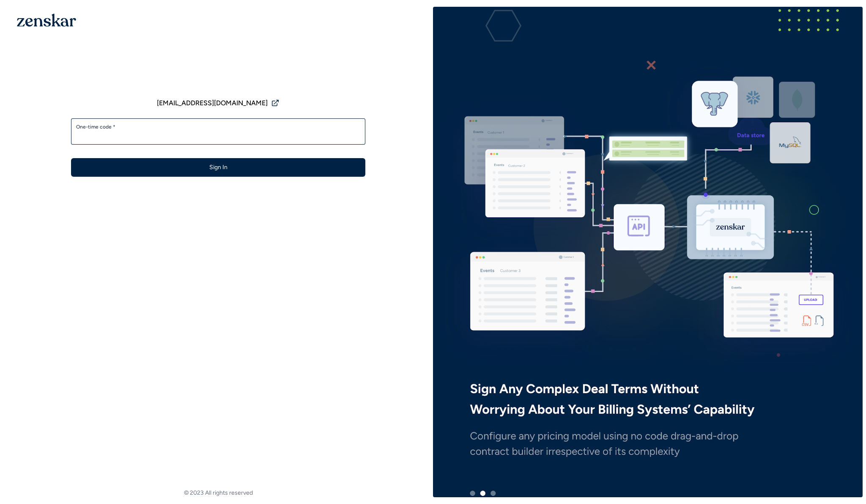 This screenshot has height=504, width=866. What do you see at coordinates (218, 126) in the screenshot?
I see `label: One-time code *` at bounding box center [218, 126].